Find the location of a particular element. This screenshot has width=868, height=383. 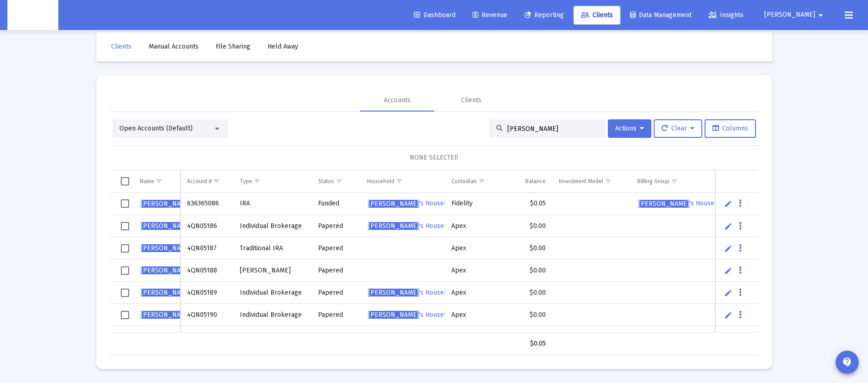

div: Type is located at coordinates (246, 181).